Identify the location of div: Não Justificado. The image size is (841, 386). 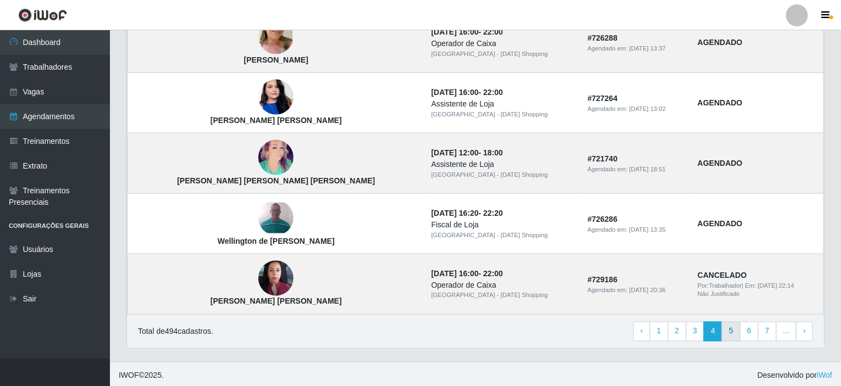
(757, 295).